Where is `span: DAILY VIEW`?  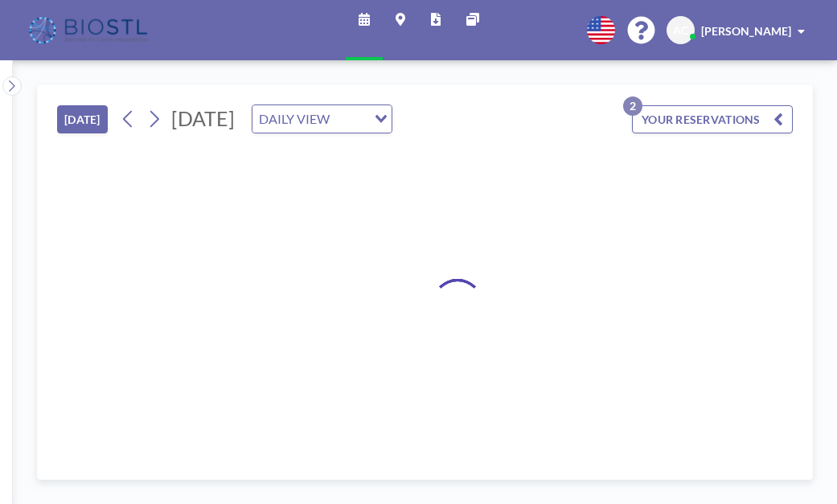
span: DAILY VIEW is located at coordinates (294, 119).